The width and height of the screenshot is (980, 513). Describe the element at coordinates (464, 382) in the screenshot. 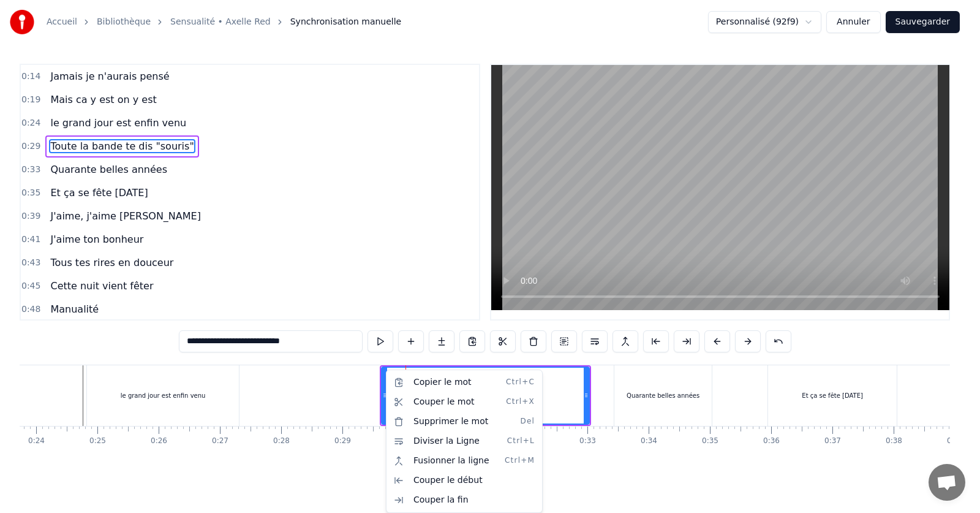

I see `div: Copier le mot` at that location.